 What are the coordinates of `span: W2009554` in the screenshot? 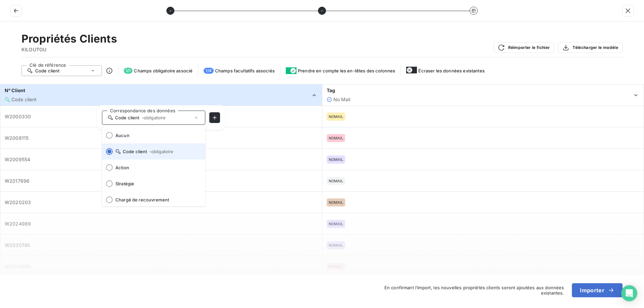 It's located at (18, 159).